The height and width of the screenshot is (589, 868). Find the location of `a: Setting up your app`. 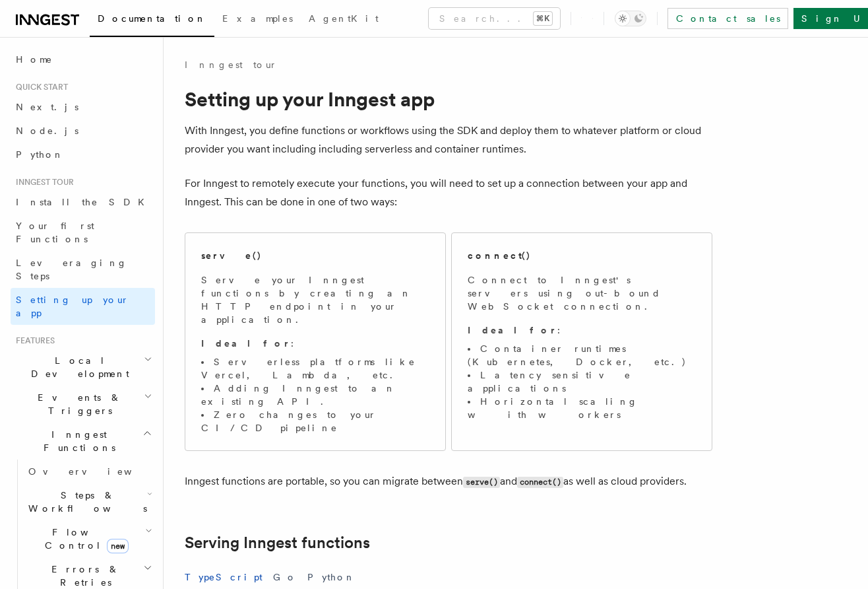

a: Setting up your app is located at coordinates (82, 306).